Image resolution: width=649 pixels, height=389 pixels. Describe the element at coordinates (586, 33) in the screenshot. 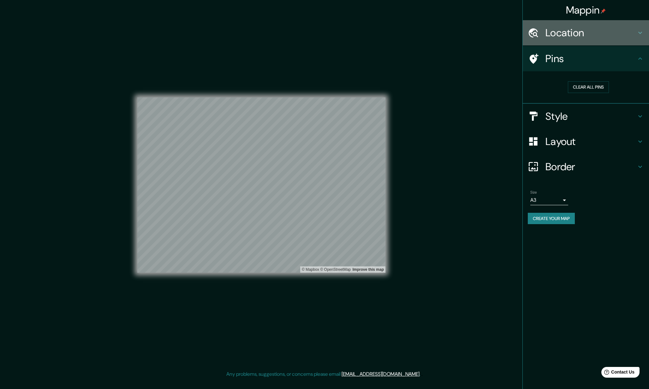

I see `div: Location` at that location.